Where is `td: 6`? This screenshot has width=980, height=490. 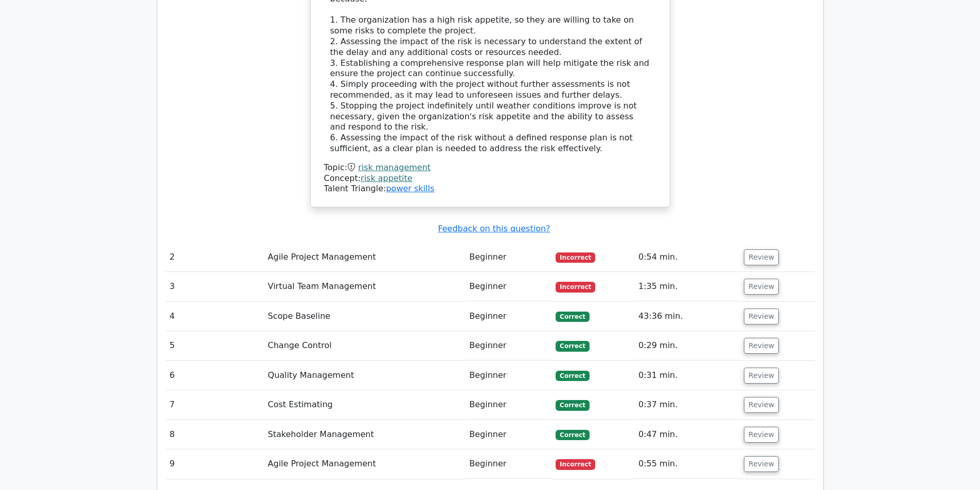 td: 6 is located at coordinates (215, 375).